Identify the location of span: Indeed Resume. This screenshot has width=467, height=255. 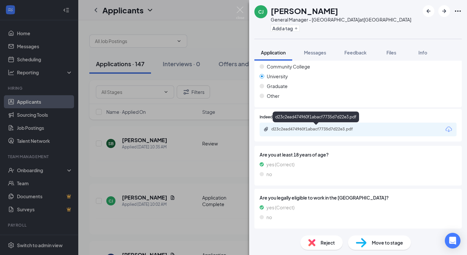
(274, 117).